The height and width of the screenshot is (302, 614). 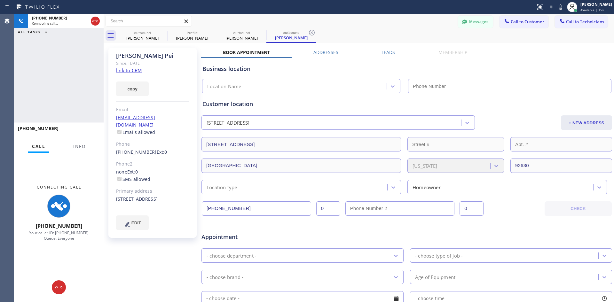 I want to click on span: Connecting Call, so click(x=59, y=187).